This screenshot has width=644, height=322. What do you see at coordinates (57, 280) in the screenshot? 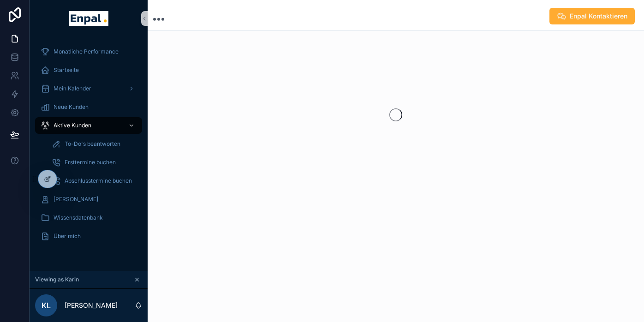
I see `span: Viewing as Karin` at bounding box center [57, 280].